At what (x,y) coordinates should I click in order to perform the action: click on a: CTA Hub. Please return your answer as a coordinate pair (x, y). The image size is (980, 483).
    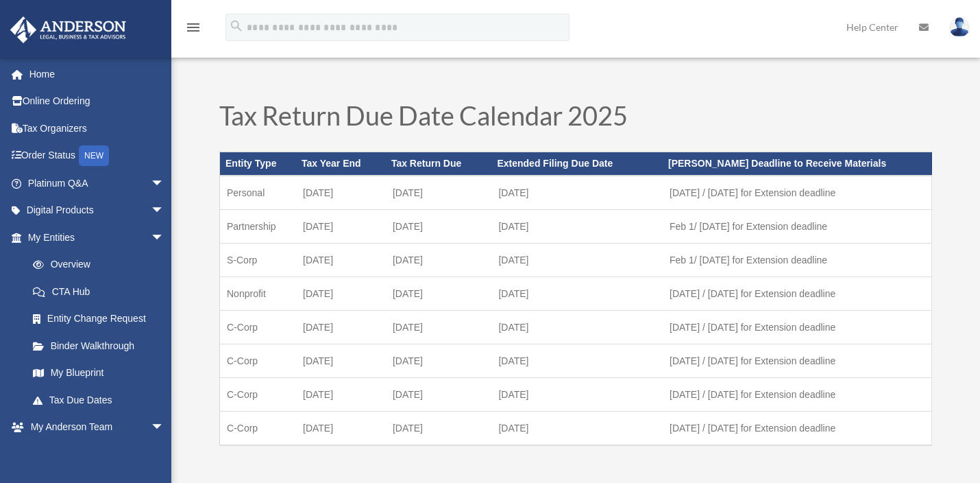
    Looking at the image, I should click on (102, 292).